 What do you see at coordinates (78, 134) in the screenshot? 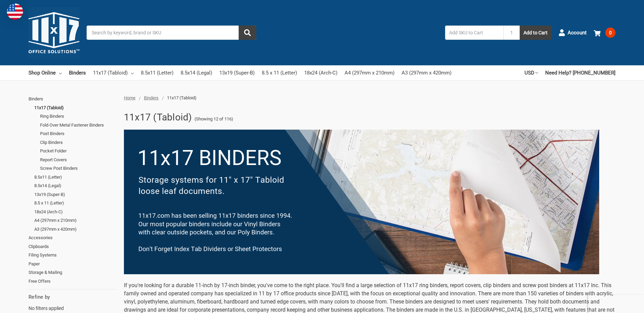
I see `a: Post Binders` at bounding box center [78, 134].